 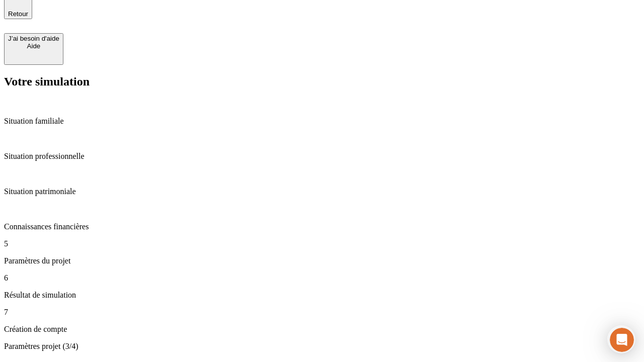 What do you see at coordinates (322, 156) in the screenshot?
I see `p: Situation professionnelle` at bounding box center [322, 156].